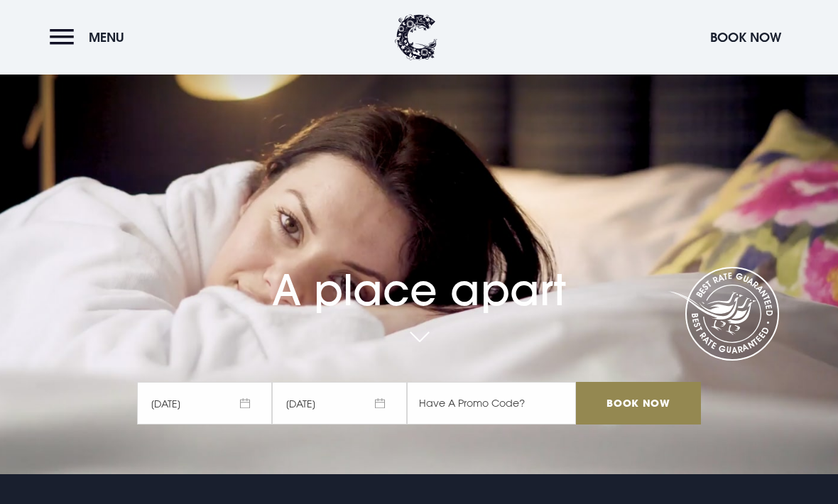  I want to click on h1: A place apart, so click(419, 274).